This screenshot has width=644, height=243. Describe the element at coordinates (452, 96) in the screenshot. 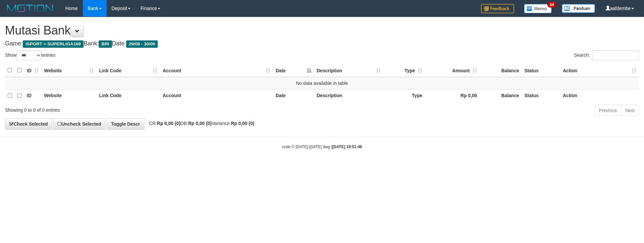

I see `th: Rp 0,00` at that location.